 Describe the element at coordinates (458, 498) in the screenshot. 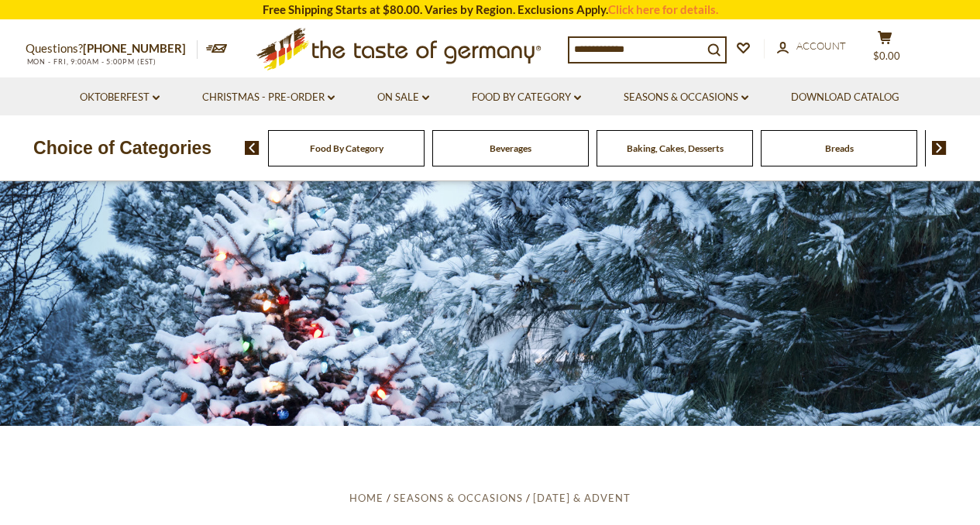

I see `span: Seasons & Occasions` at that location.